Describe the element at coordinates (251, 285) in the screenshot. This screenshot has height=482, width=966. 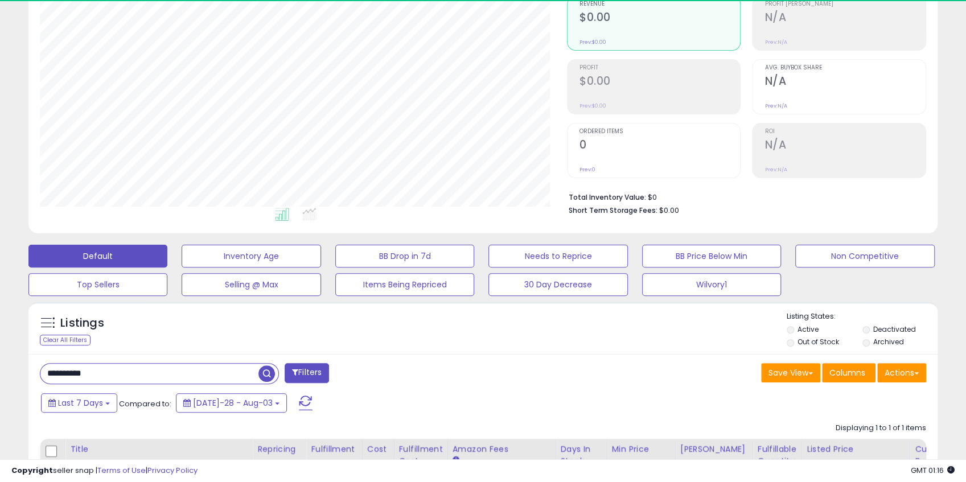
I see `button: Selling @ Max` at that location.